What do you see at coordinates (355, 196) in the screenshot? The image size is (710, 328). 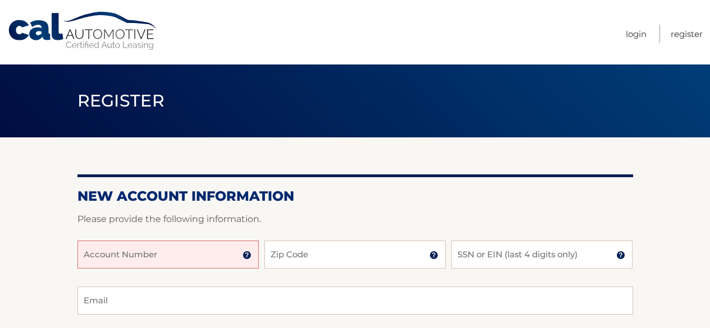 I see `h2: New Account Information` at bounding box center [355, 196].